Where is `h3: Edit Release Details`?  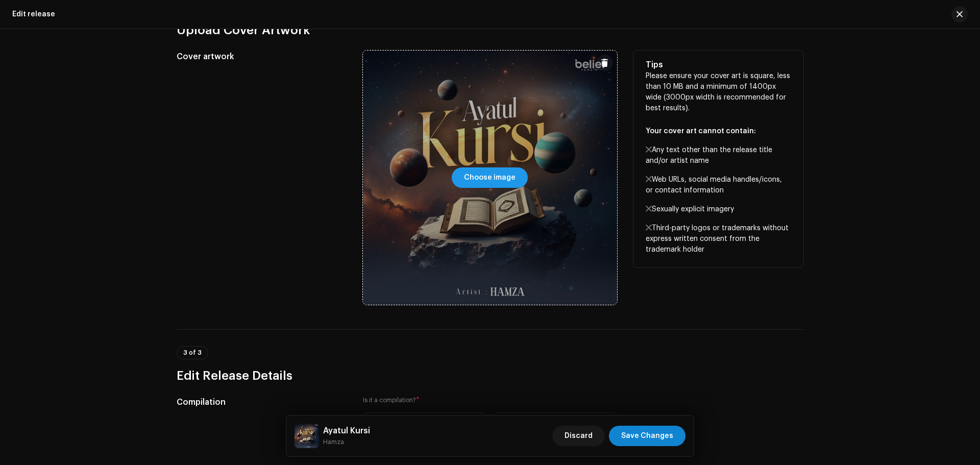
h3: Edit Release Details is located at coordinates (490, 376).